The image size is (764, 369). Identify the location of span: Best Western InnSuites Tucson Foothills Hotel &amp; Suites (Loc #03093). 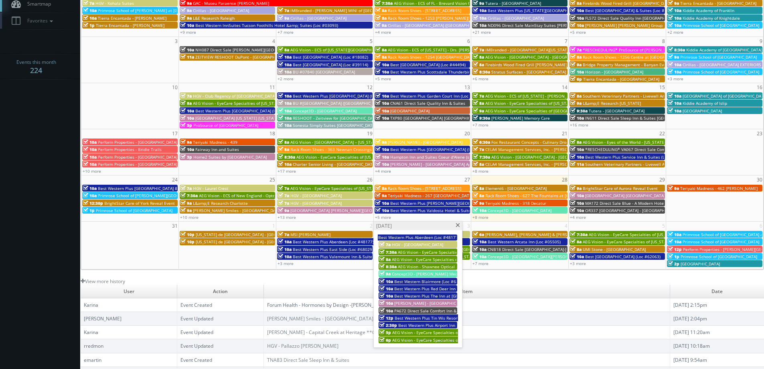
(267, 25).